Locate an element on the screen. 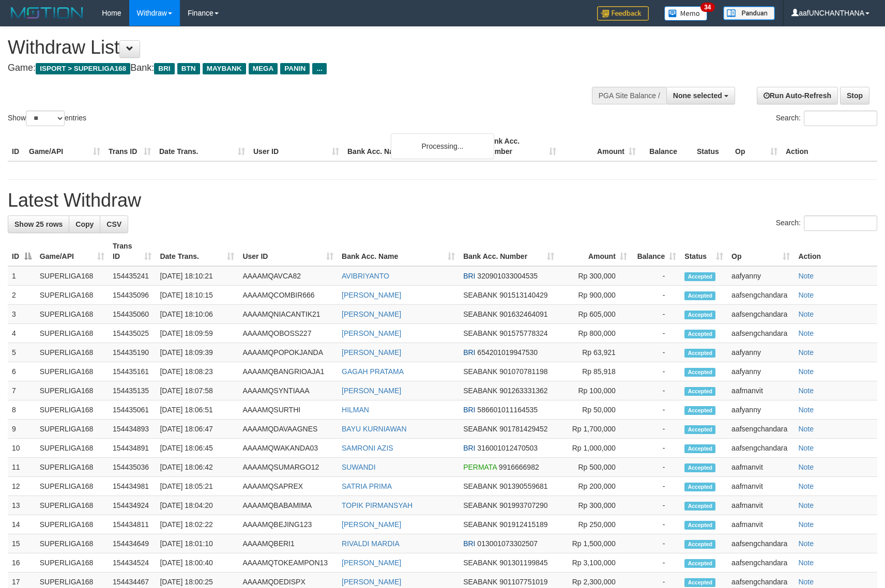 The height and width of the screenshot is (588, 885). span: Copy 901301199845 to clipboard is located at coordinates (523, 562).